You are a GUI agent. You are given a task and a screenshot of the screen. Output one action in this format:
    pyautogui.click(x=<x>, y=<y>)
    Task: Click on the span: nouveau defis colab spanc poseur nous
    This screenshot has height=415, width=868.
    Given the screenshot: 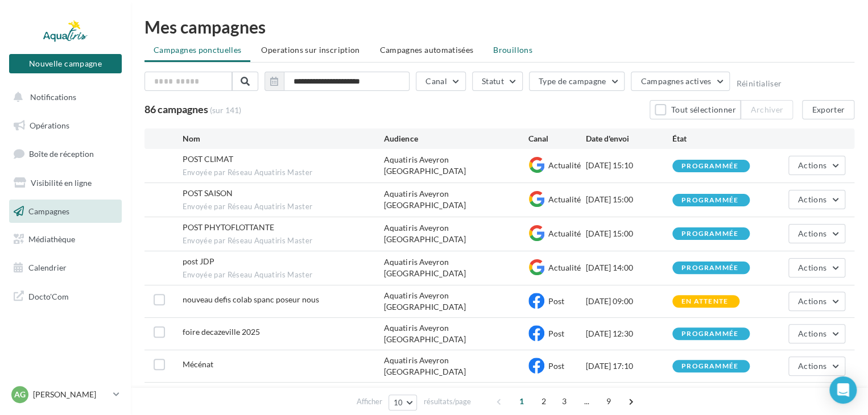 What is the action you would take?
    pyautogui.click(x=251, y=299)
    